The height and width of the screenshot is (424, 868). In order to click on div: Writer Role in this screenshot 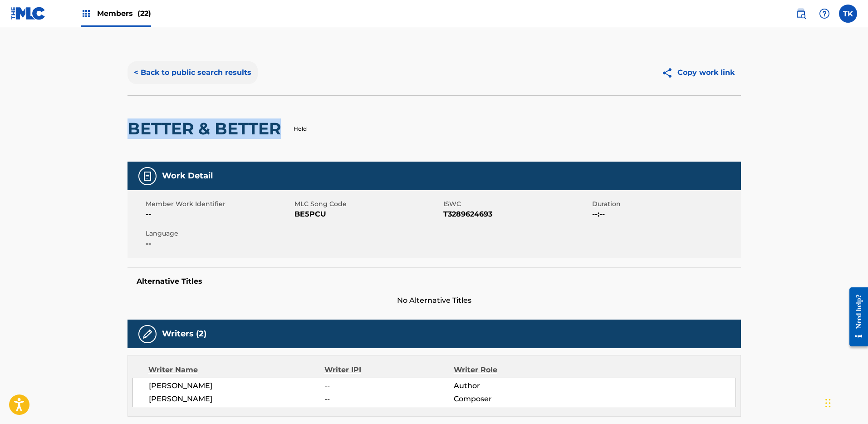, I will do `click(513, 370)`.